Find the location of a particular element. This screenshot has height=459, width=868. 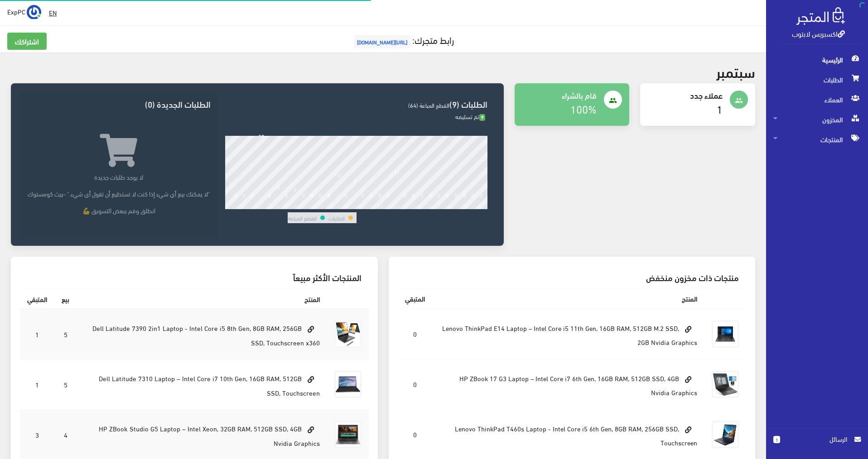

div: 26 is located at coordinates (447, 206).